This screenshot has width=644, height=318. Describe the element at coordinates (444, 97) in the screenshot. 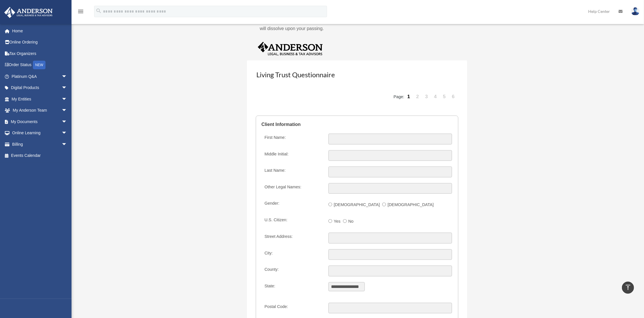

I see `a: 5` at that location.